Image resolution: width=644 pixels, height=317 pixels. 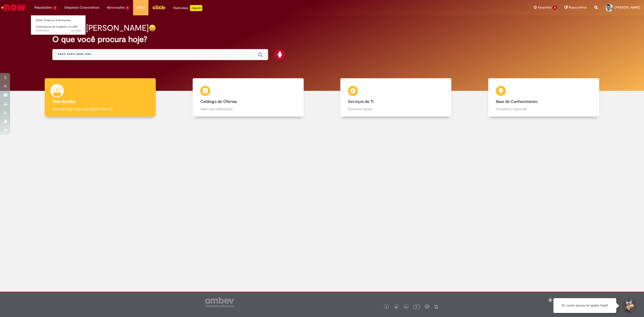 What do you see at coordinates (322, 39) in the screenshot?
I see `h2: O que você procura hoje?` at bounding box center [322, 39].